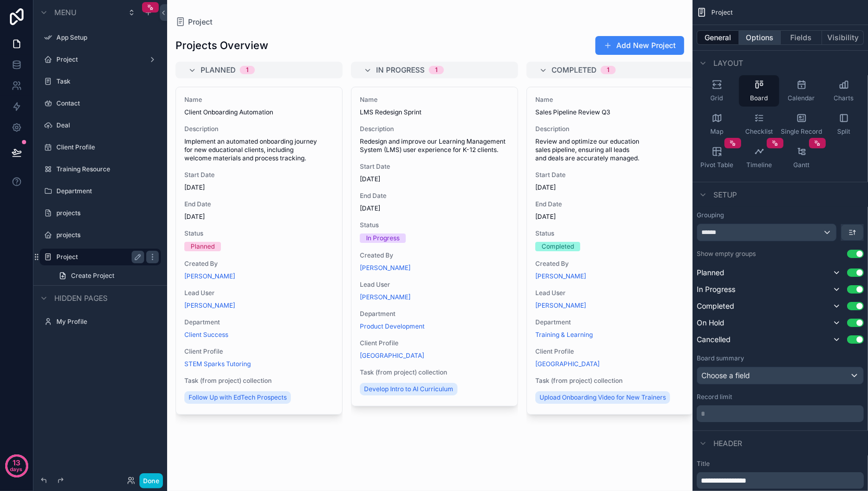 The width and height of the screenshot is (868, 491). I want to click on button: Single Record, so click(801, 125).